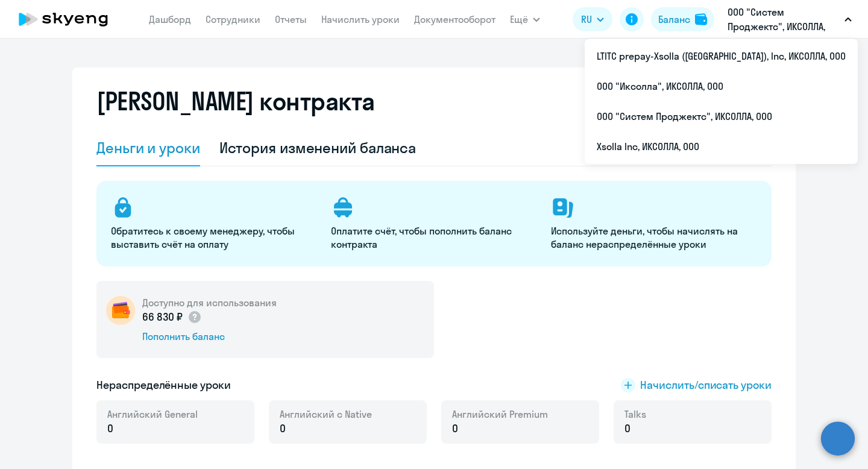 Image resolution: width=868 pixels, height=469 pixels. Describe the element at coordinates (500, 414) in the screenshot. I see `span: Английский Premium` at that location.